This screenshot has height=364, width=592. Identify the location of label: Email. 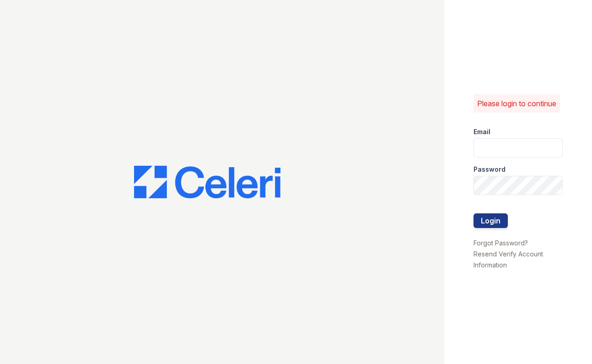
(482, 131).